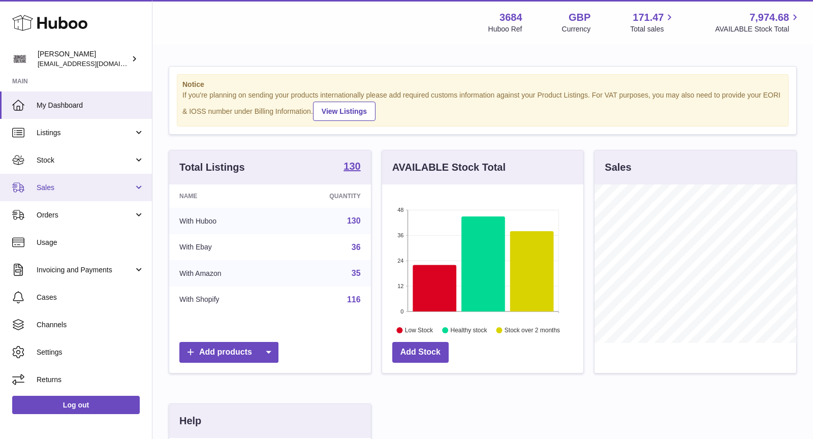  What do you see at coordinates (448, 167) in the screenshot?
I see `h3: AVAILABLE Stock Total` at bounding box center [448, 167].